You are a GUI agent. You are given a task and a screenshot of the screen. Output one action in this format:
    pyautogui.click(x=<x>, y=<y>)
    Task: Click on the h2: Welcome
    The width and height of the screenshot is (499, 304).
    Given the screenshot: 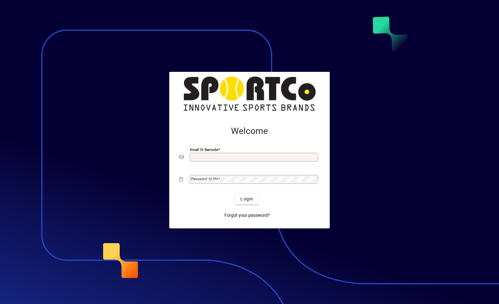 What is the action you would take?
    pyautogui.click(x=250, y=131)
    